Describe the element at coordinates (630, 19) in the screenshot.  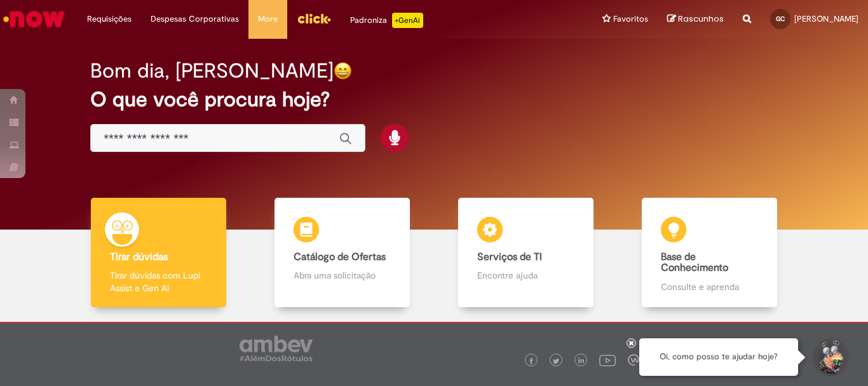
I see `span: Favoritos` at that location.